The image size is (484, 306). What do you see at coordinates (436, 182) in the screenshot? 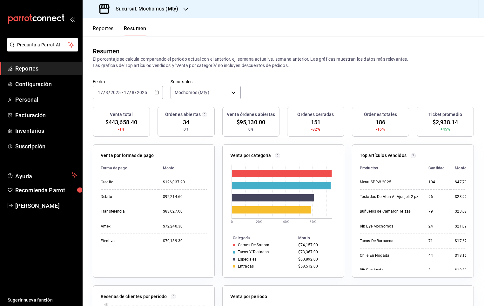
I see `div: 104` at bounding box center [436, 182].